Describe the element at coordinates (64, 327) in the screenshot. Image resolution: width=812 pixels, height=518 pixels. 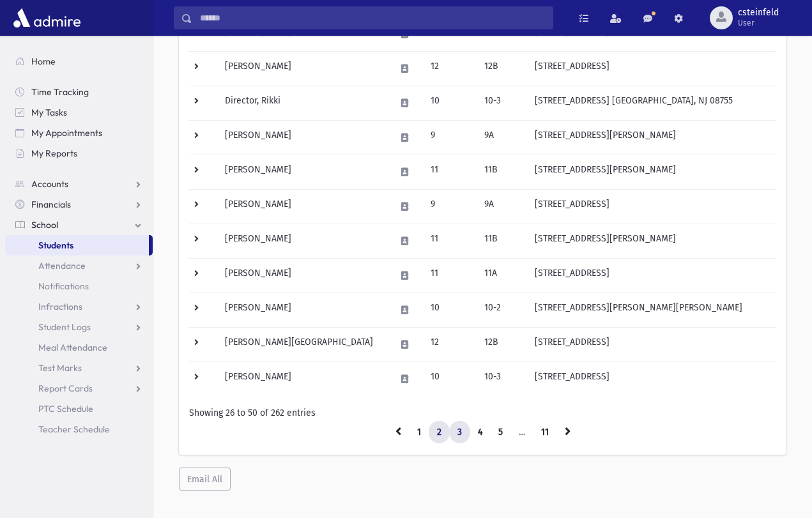
I see `span: Student Logs` at that location.